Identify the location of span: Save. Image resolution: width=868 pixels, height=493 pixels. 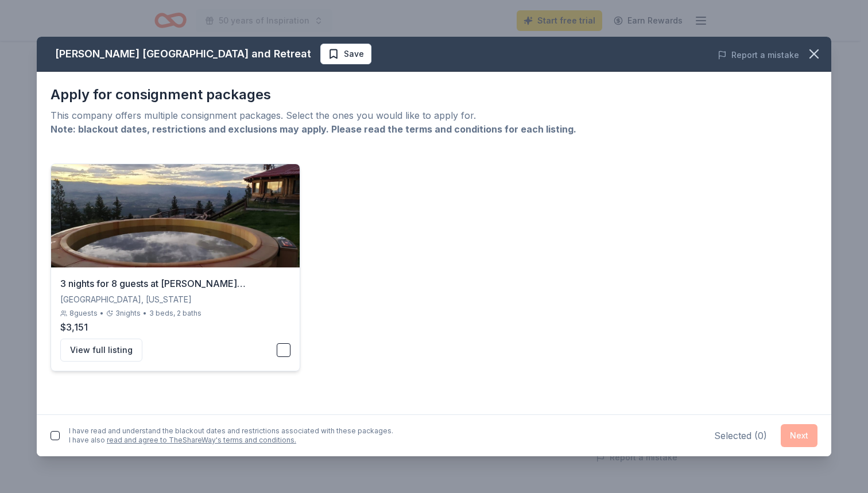
(354, 54).